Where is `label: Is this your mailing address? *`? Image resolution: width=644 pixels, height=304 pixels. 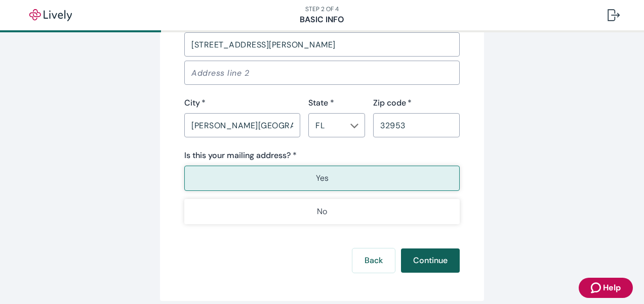
label: Is this your mailing address? * is located at coordinates (241, 156).